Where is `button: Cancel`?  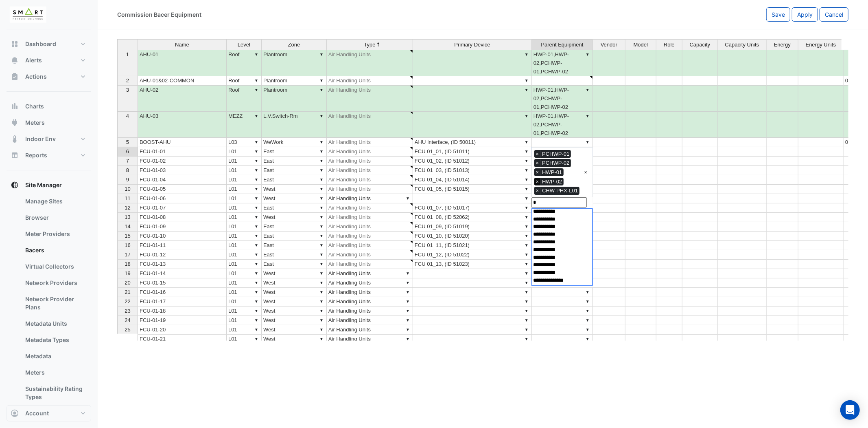
button: Cancel is located at coordinates (834, 14).